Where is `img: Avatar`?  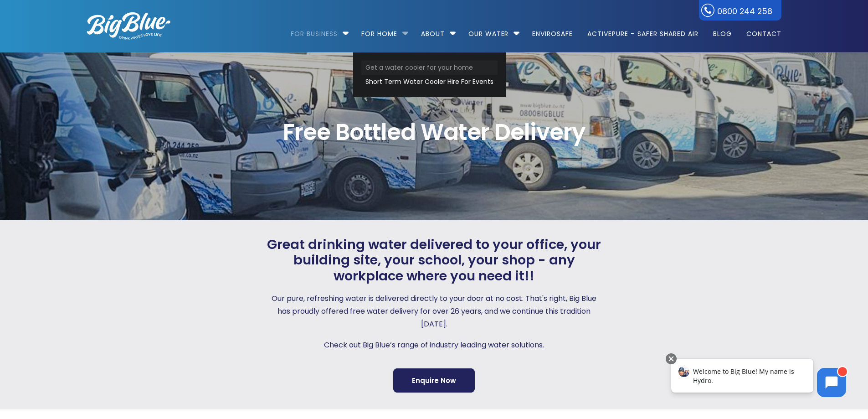
img: Avatar is located at coordinates (23, 20).